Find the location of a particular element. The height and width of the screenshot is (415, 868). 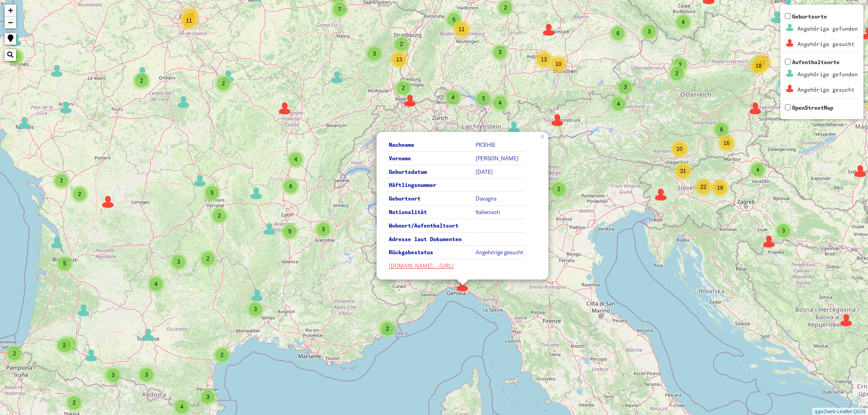

a: qgis2web is located at coordinates (825, 412).